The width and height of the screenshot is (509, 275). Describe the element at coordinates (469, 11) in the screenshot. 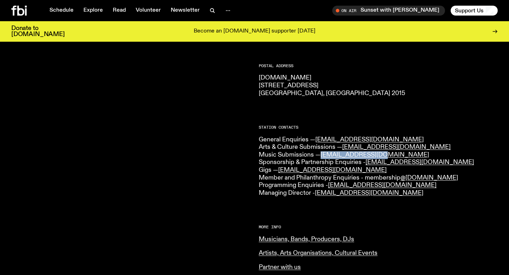

I see `span: Support Us` at that location.